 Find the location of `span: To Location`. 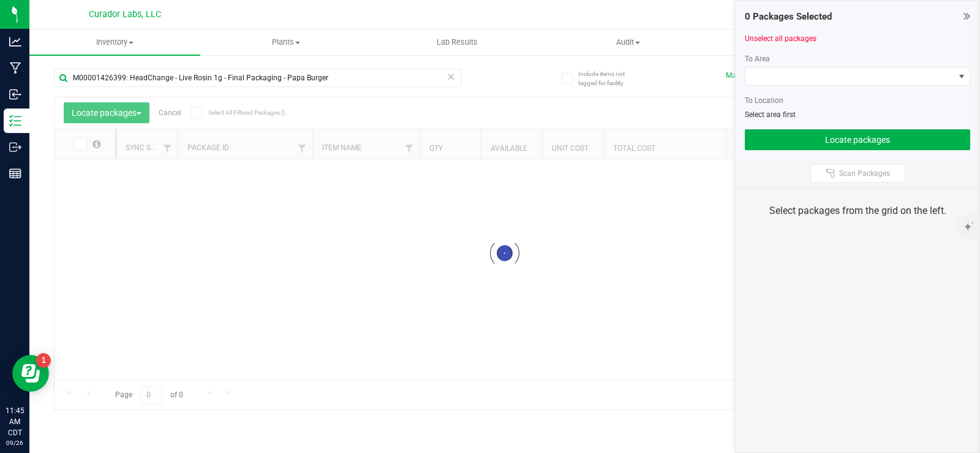

span: To Location is located at coordinates (764, 100).